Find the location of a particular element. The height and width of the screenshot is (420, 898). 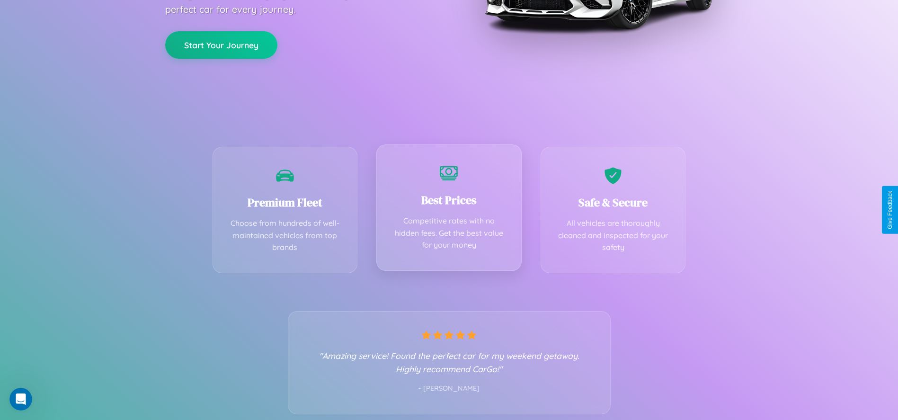

h3: Premium Fleet is located at coordinates (285, 202).